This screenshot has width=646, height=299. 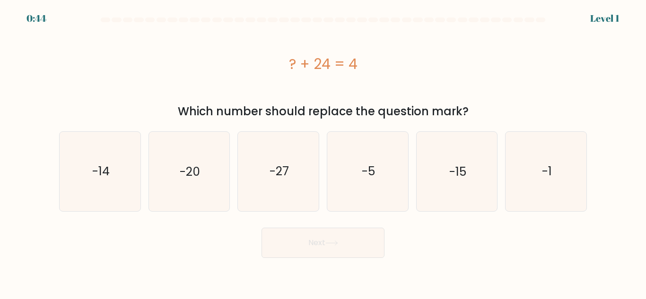 I want to click on text: -15, so click(x=458, y=171).